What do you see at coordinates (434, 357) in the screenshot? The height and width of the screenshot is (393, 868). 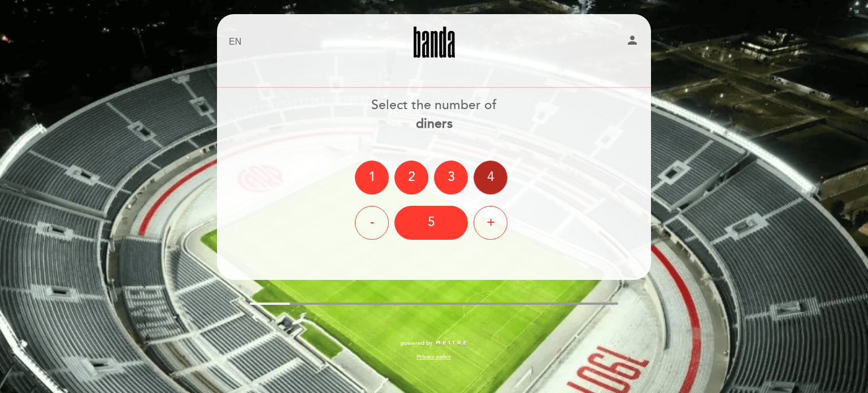 I see `a: Privacy policy` at bounding box center [434, 357].